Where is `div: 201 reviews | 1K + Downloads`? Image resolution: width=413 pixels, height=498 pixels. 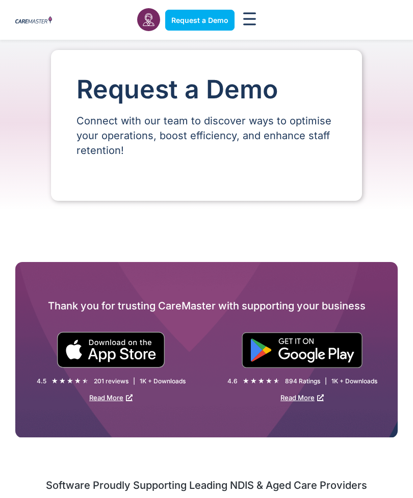
div: 201 reviews | 1K + Downloads is located at coordinates (140, 381).